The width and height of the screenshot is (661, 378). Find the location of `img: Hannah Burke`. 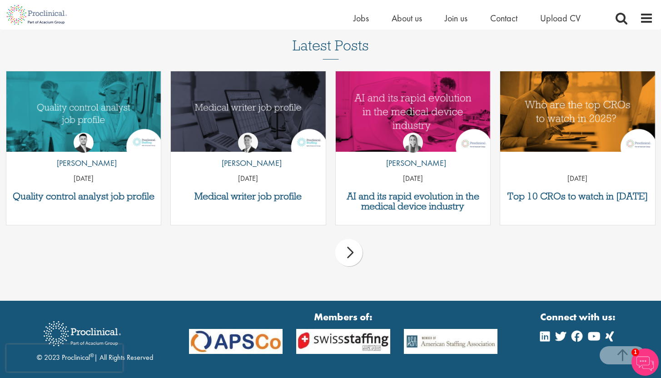

img: Hannah Burke is located at coordinates (413, 143).